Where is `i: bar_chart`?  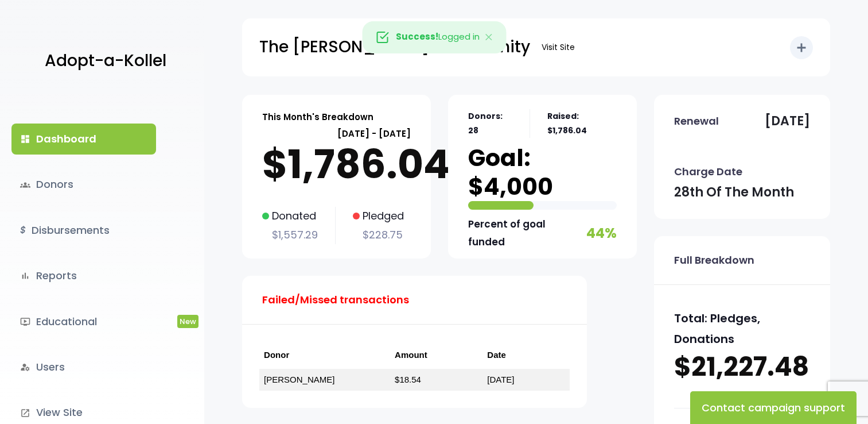 i: bar_chart is located at coordinates (25, 276).